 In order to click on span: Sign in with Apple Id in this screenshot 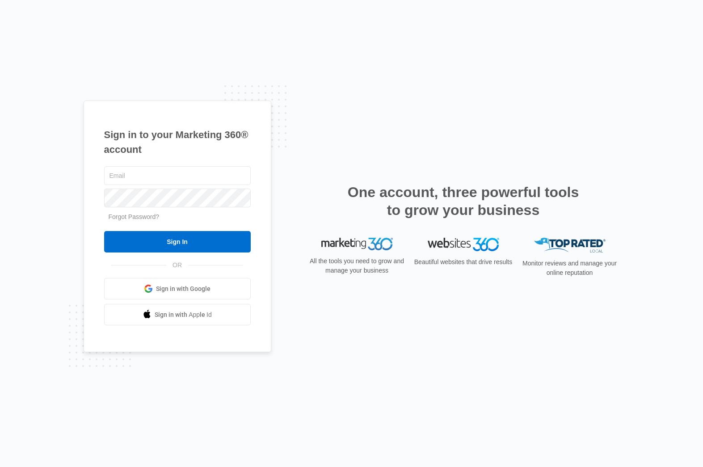, I will do `click(183, 315)`.